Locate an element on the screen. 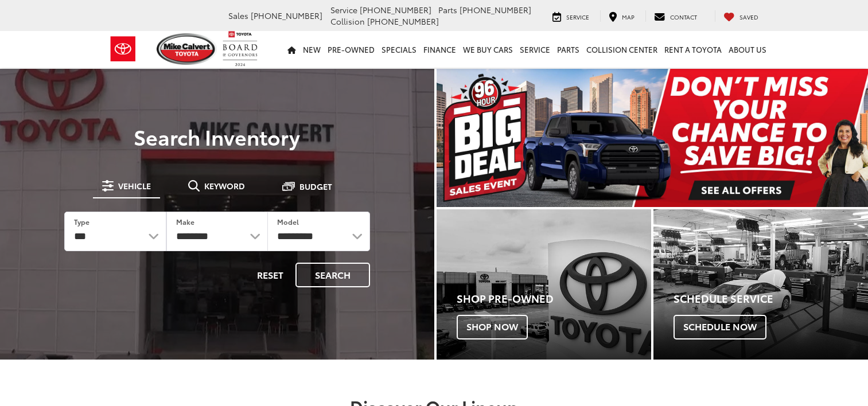 This screenshot has width=868, height=406. span: Saved is located at coordinates (749, 17).